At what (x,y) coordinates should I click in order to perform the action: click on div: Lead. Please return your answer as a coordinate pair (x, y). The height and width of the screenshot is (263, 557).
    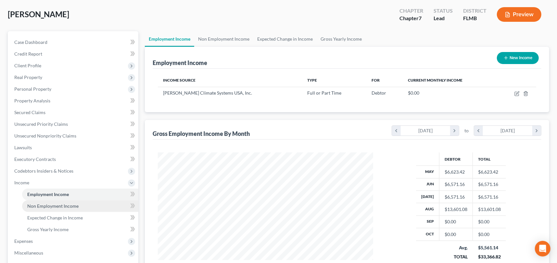
    Looking at the image, I should click on (443, 18).